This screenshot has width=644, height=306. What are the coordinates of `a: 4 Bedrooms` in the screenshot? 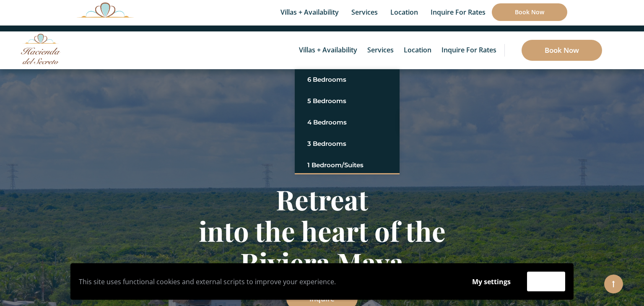 It's located at (347, 123).